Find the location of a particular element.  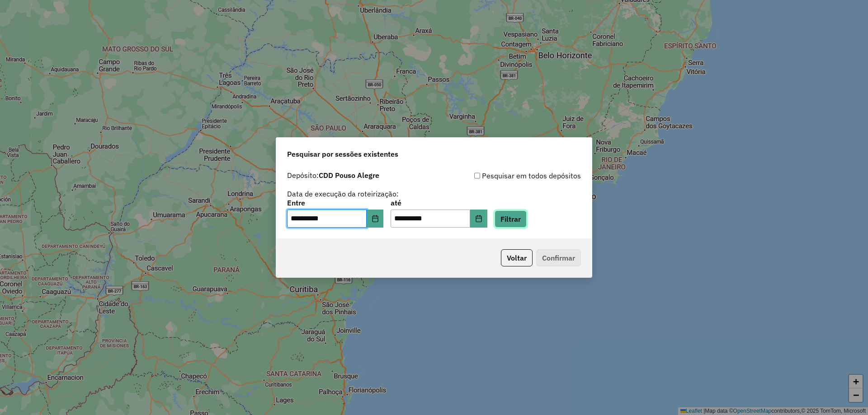

label: até is located at coordinates (438, 203).